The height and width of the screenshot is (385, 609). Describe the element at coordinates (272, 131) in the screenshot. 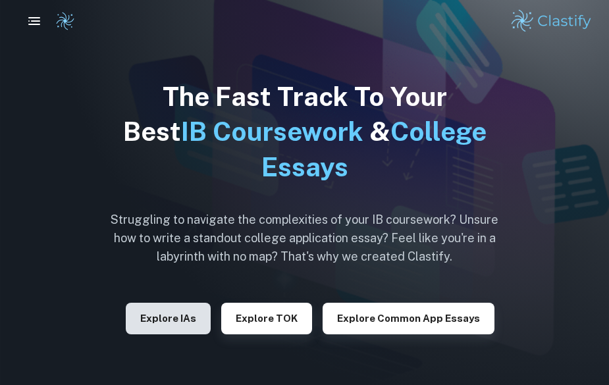

I see `span: IB Coursework` at that location.